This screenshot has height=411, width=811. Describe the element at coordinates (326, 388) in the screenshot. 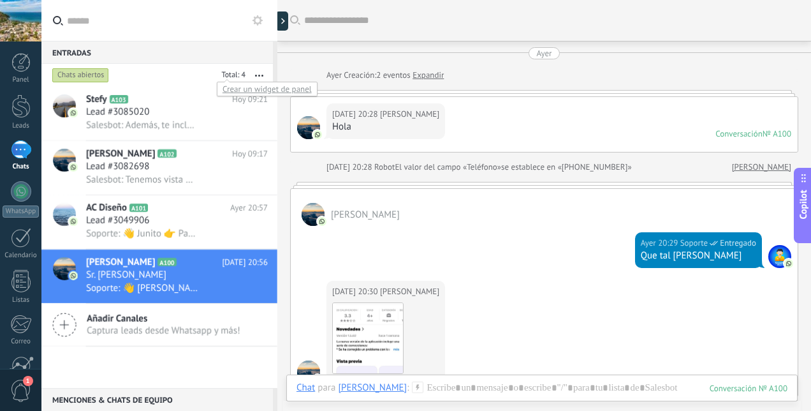

I see `span: para` at that location.